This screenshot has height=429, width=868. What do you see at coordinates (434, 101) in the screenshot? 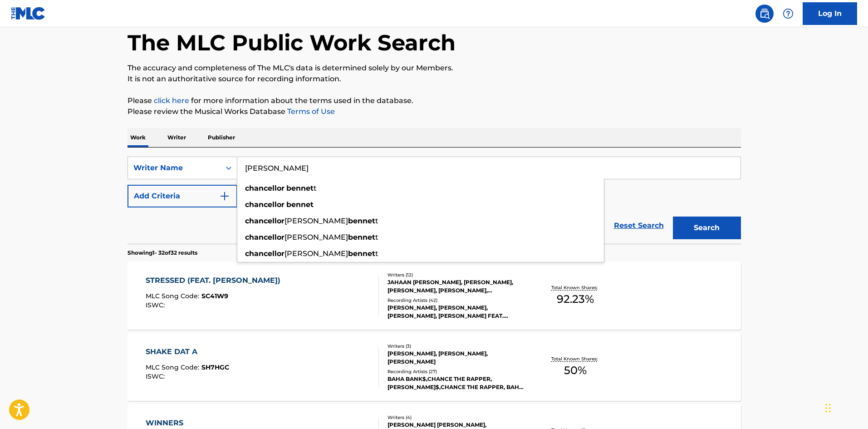
I see `p: Please for more information about the terms used in the database.` at bounding box center [434, 101].